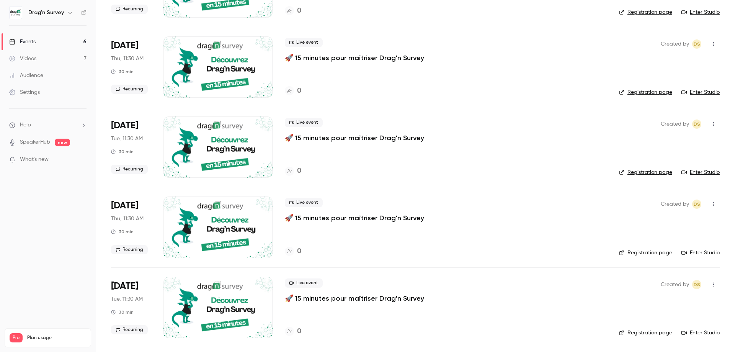 Image resolution: width=735 pixels, height=352 pixels. Describe the element at coordinates (25, 125) in the screenshot. I see `span: Help` at that location.